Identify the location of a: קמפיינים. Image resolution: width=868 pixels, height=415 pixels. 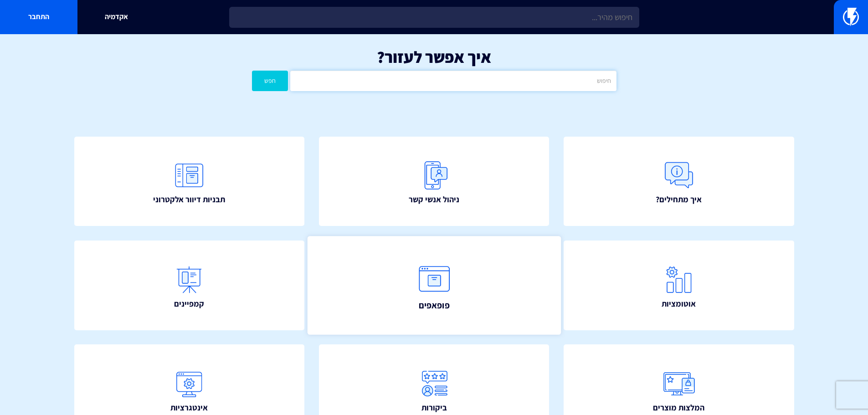
(189, 285).